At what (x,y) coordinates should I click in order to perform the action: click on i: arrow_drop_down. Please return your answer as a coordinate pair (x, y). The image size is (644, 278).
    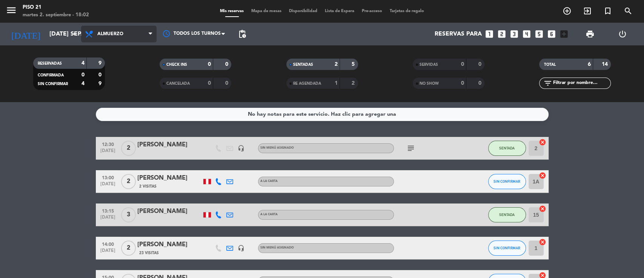
    Looking at the image, I should click on (75, 34).